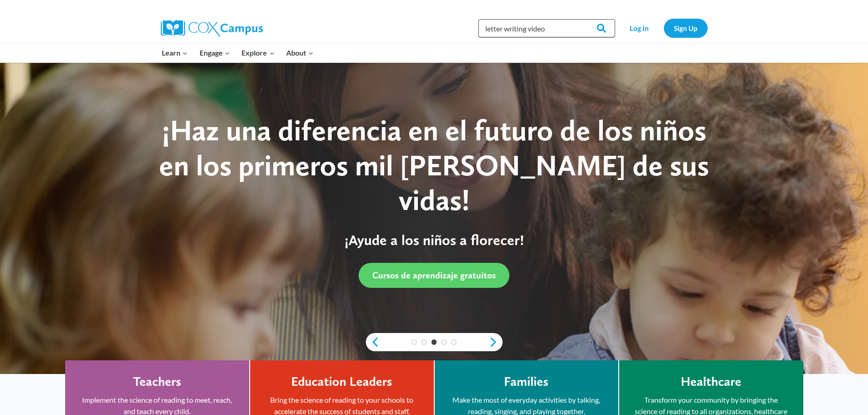  I want to click on button: Child menu of About, so click(300, 53).